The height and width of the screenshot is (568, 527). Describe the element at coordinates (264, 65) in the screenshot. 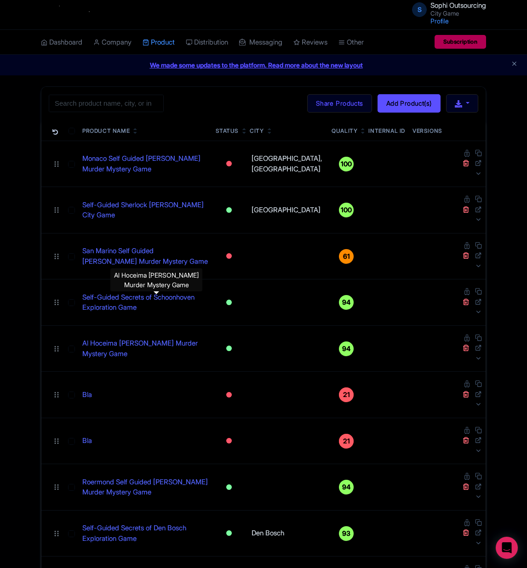

I see `a: We made some updates to the platform. Read more about the new layout` at that location.